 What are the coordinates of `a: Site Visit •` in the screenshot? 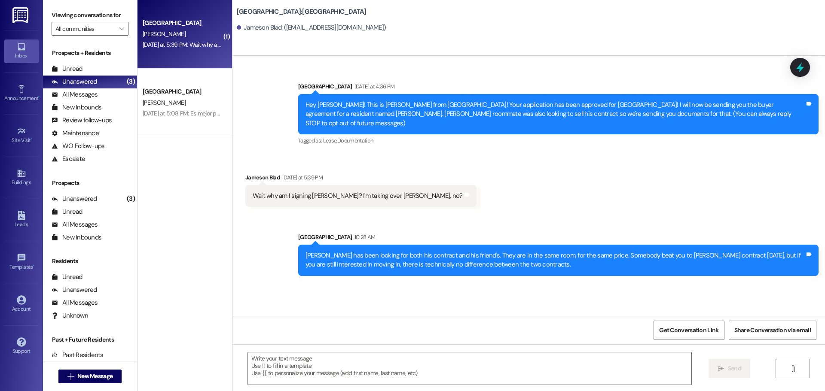 It's located at (21, 136).